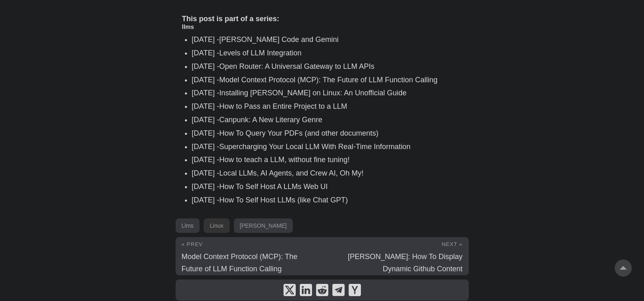 Image resolution: width=644 pixels, height=301 pixels. What do you see at coordinates (322, 290) in the screenshot?
I see `a: share Installing Claude Desktop on Linux: An Unofficial Guide on reddit` at bounding box center [322, 290].